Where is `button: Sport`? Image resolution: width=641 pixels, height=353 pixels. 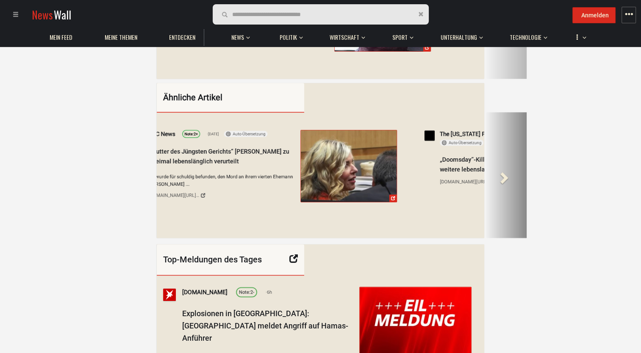
button: Sport is located at coordinates (401, 36).